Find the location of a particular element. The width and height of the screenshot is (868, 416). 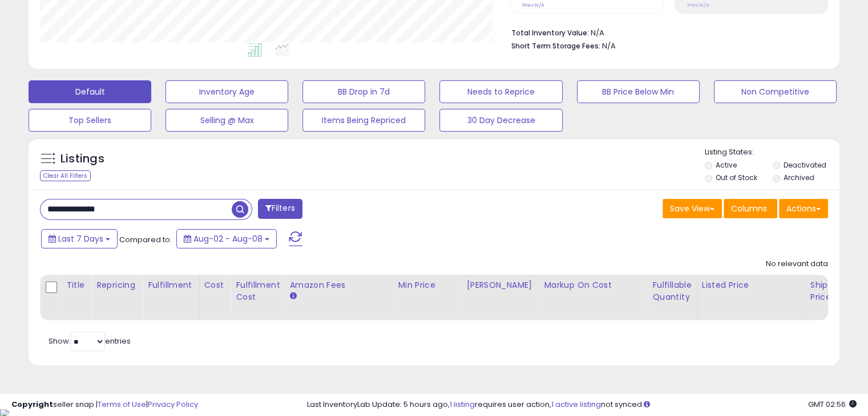

span: Aug-02 - Aug-08 is located at coordinates (228, 239).